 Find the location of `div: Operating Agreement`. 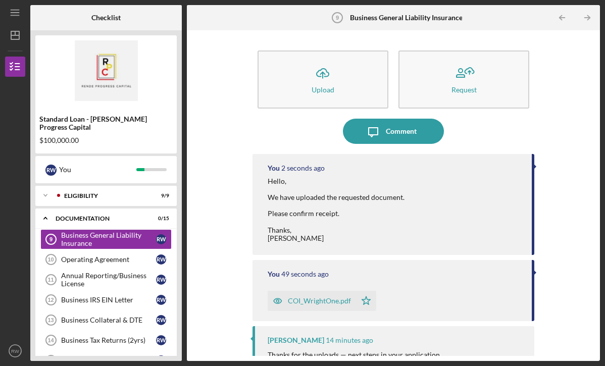

div: Operating Agreement is located at coordinates (109, 260).